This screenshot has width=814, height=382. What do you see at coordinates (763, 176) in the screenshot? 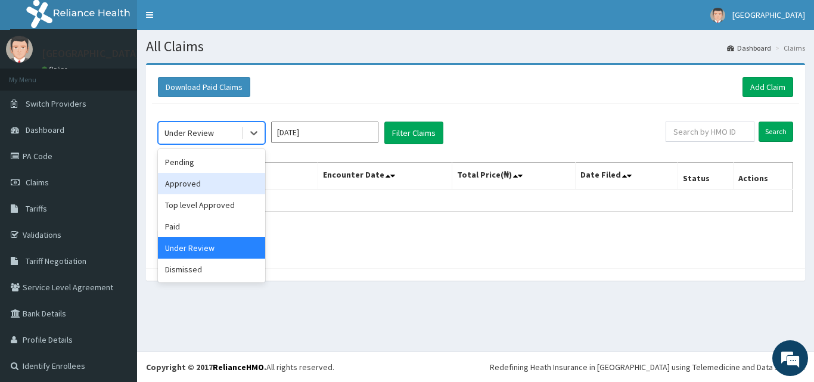
I see `th: Actions` at bounding box center [763, 176].